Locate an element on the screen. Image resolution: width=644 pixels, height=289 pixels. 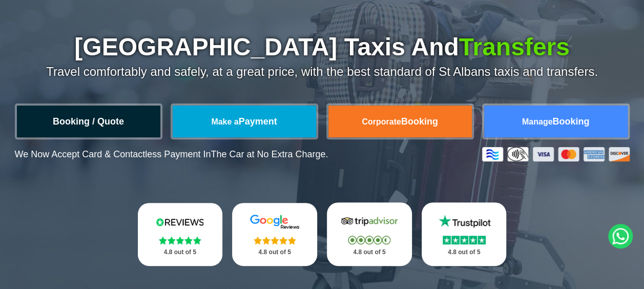
span: Transfers is located at coordinates (515, 46).